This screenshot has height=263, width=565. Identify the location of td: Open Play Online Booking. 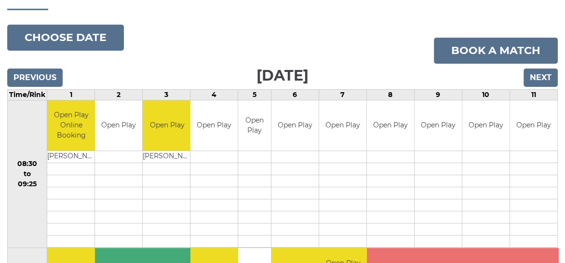
(71, 125).